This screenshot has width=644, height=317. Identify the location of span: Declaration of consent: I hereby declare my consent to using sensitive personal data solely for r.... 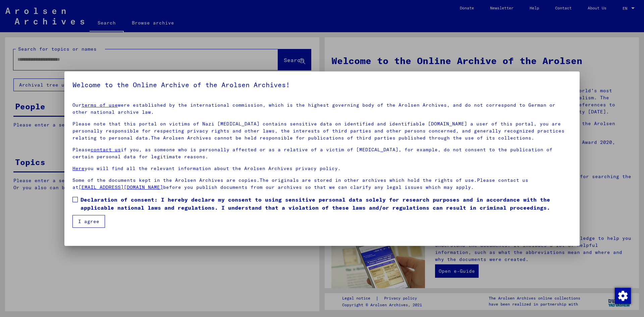
(326, 204).